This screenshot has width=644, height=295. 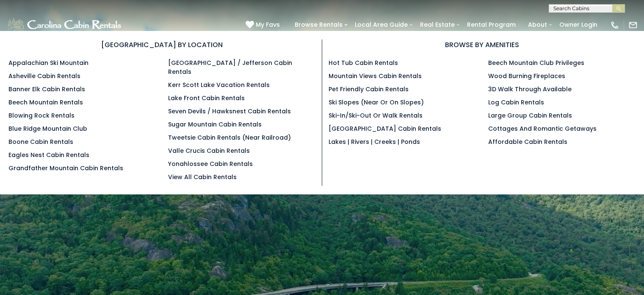 I want to click on a: Browse Rentals, so click(x=319, y=25).